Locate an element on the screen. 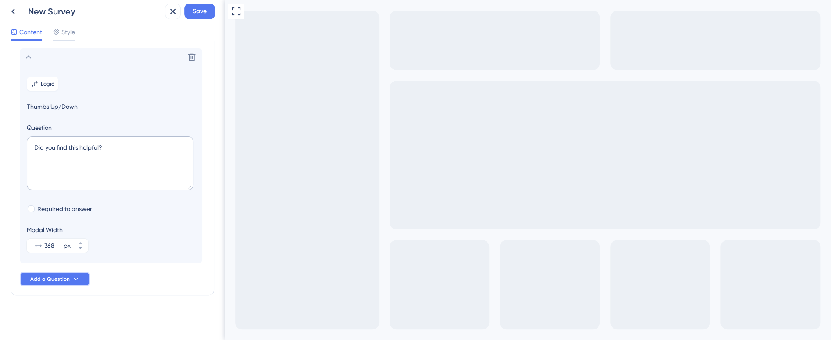  span: Required to answer is located at coordinates (65, 209).